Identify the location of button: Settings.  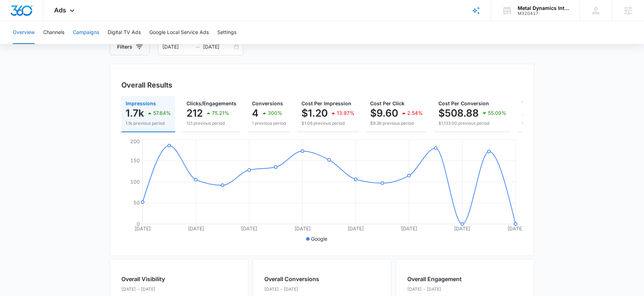
(227, 33).